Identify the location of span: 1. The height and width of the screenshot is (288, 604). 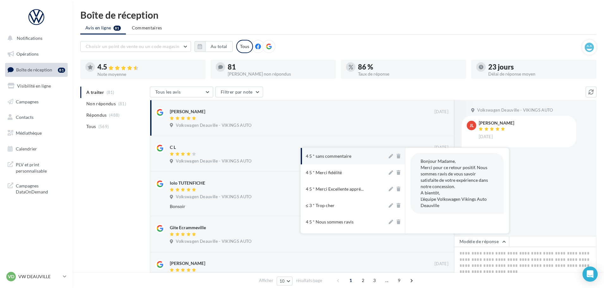
(351, 280).